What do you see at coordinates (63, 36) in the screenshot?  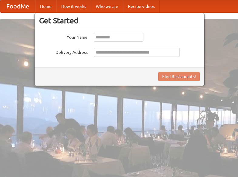 I see `label: Your Name` at bounding box center [63, 36].